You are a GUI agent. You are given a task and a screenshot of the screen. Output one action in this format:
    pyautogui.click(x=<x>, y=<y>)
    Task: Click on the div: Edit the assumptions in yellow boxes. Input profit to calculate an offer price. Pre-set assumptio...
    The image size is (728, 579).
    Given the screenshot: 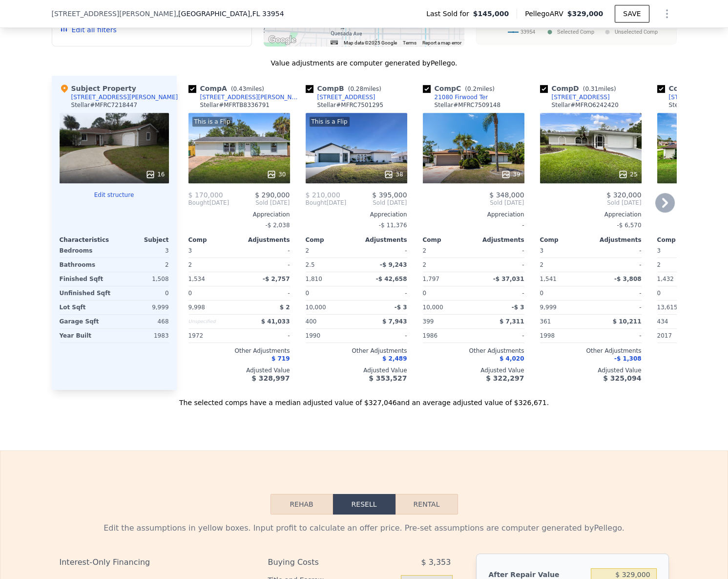 What is the action you would take?
    pyautogui.click(x=364, y=528)
    